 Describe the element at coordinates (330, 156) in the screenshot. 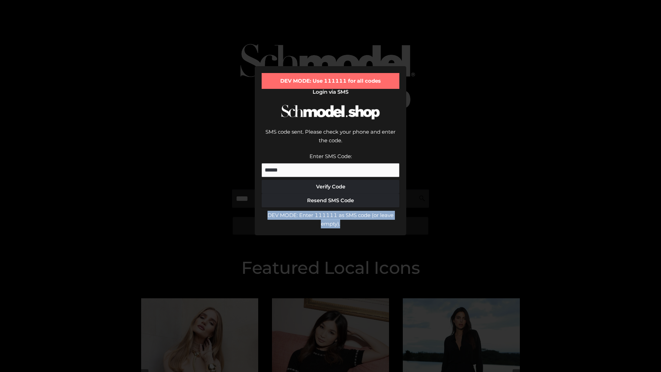

I see `label: Enter SMS Code:` at that location.